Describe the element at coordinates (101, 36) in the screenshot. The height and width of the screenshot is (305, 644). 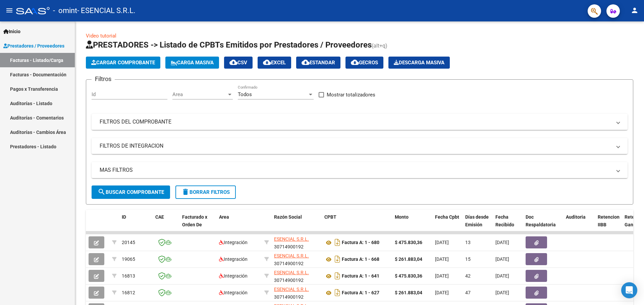
I see `a: Video tutorial` at that location.